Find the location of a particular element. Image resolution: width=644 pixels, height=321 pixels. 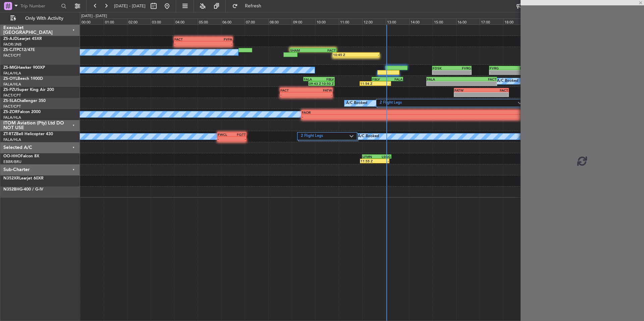

div: 18:00 is located at coordinates (515, 22).